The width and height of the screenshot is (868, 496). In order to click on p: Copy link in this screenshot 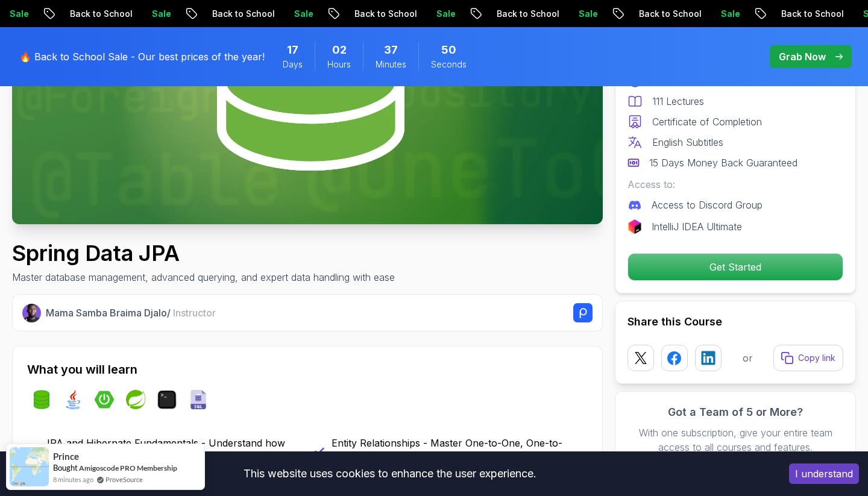, I will do `click(817, 358)`.